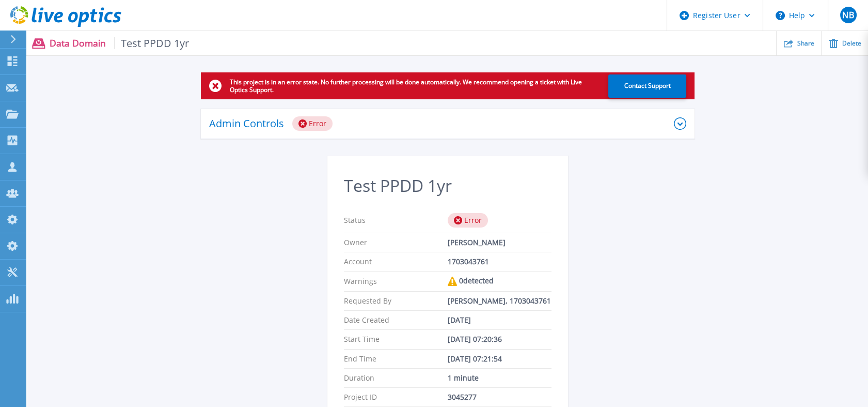  What do you see at coordinates (448, 185) in the screenshot?
I see `h2: Test PPDD 1yr` at bounding box center [448, 185].